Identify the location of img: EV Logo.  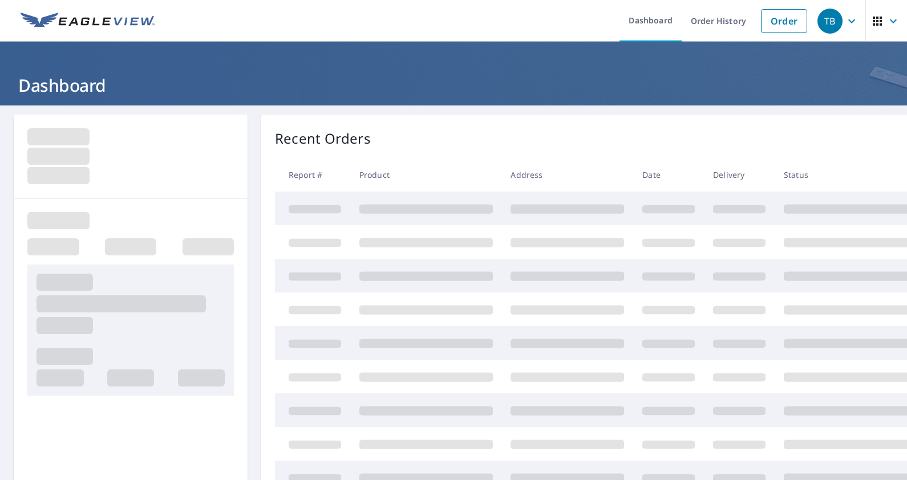
(88, 21).